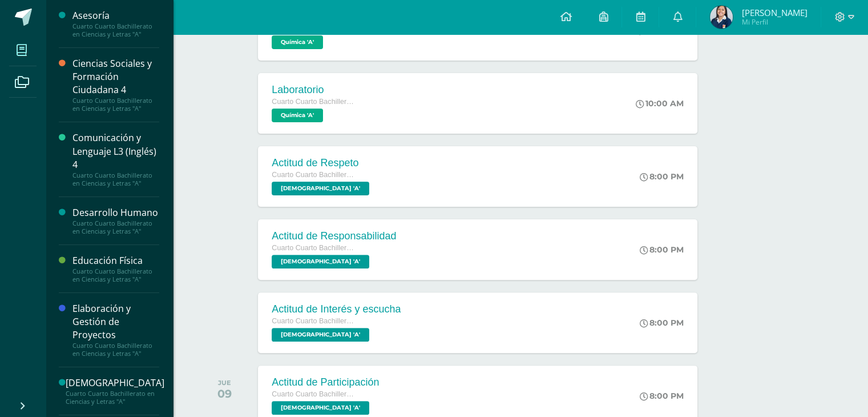 The height and width of the screenshot is (417, 868). I want to click on div: Actitud de Participación, so click(325, 382).